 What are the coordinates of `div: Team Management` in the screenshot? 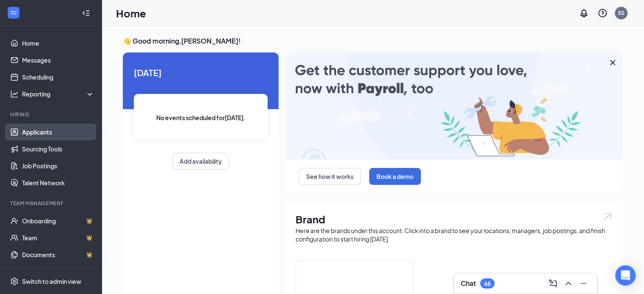 It's located at (51, 203).